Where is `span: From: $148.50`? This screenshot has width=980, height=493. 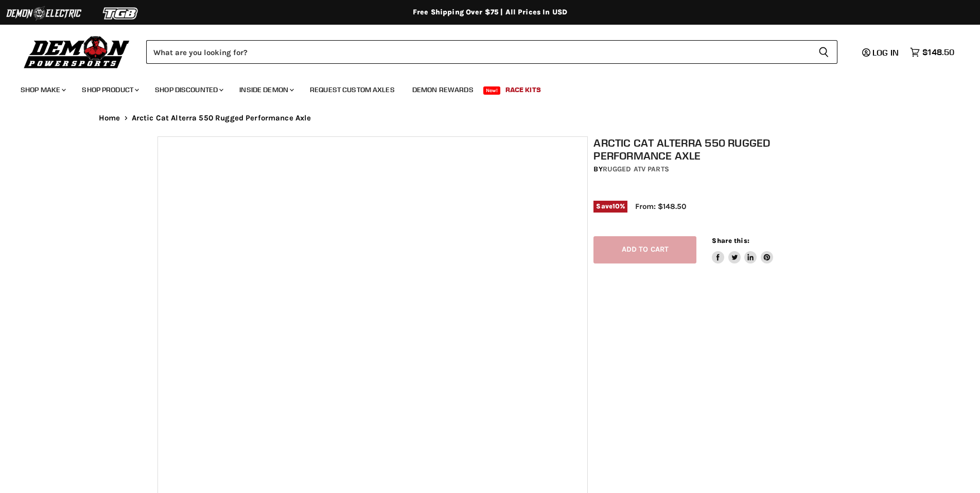 span: From: $148.50 is located at coordinates (660, 207).